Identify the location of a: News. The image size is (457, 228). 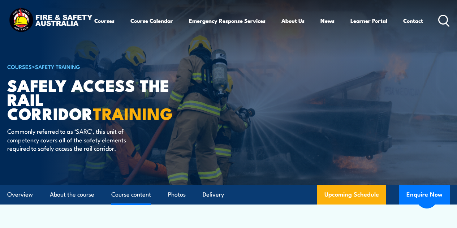
(327, 21).